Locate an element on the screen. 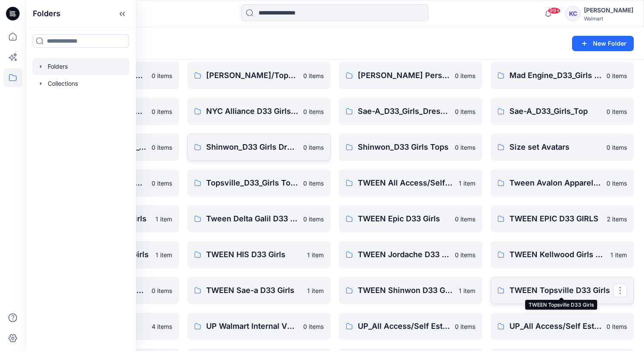 Image resolution: width=644 pixels, height=351 pixels. p: Shinwon_D33 Girls Dresses is located at coordinates (252, 147).